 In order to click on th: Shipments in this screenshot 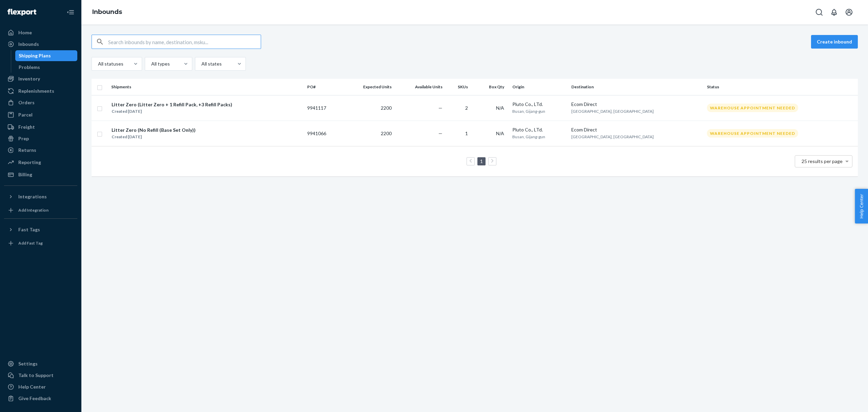, I will do `click(207, 87)`.